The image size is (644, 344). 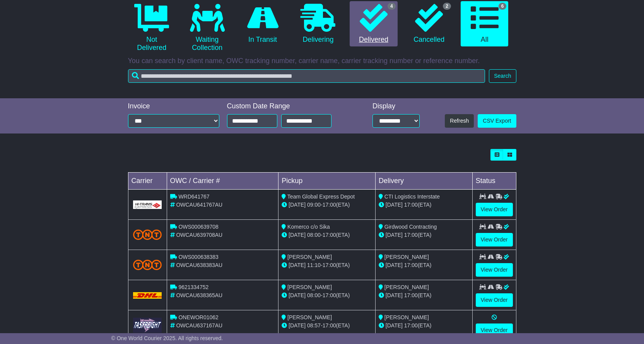 I want to click on td: OWC / Carrier #, so click(x=223, y=181).